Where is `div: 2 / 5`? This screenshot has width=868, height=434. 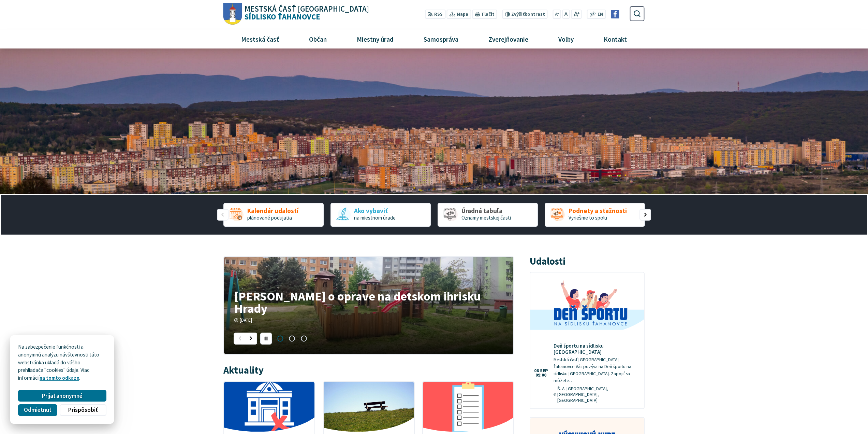
div: 2 / 5 is located at coordinates (381, 215).